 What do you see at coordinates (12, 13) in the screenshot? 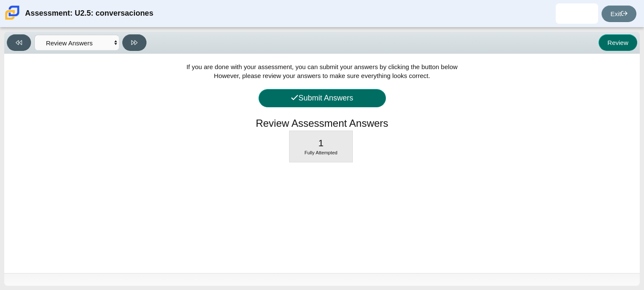
I see `img: Carmen School of Science & Technology` at bounding box center [12, 13].